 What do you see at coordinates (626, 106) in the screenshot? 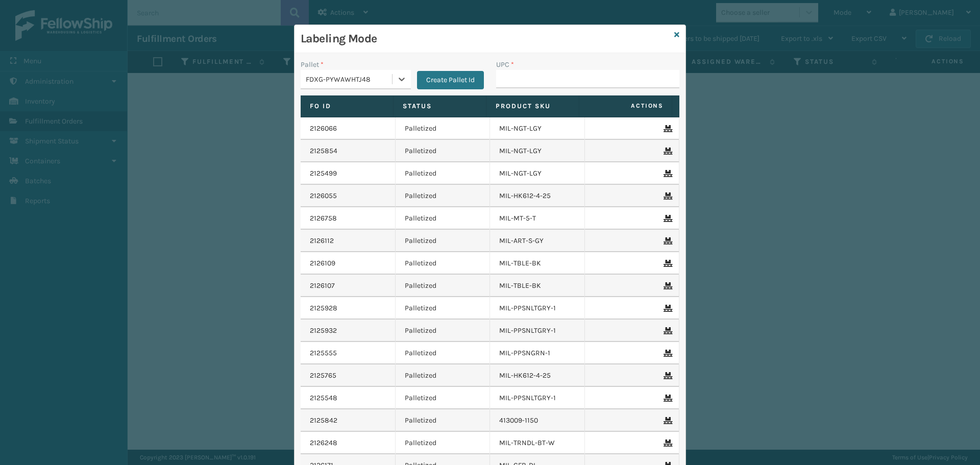
I see `span: Actions` at bounding box center [626, 106].